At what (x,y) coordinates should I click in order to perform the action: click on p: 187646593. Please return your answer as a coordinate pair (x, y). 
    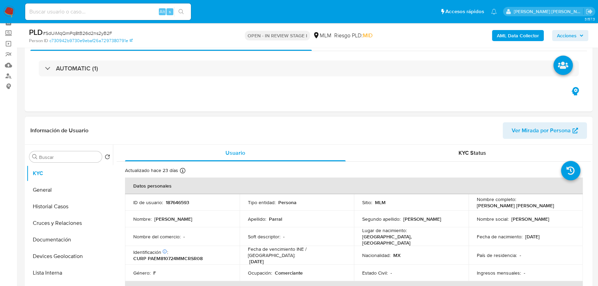
    Looking at the image, I should click on (178, 202).